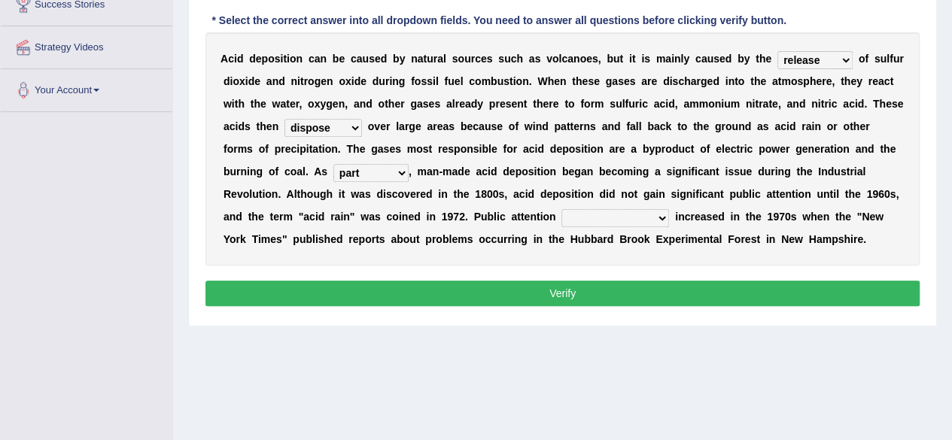 This screenshot has width=952, height=440. I want to click on button: Verify, so click(562, 294).